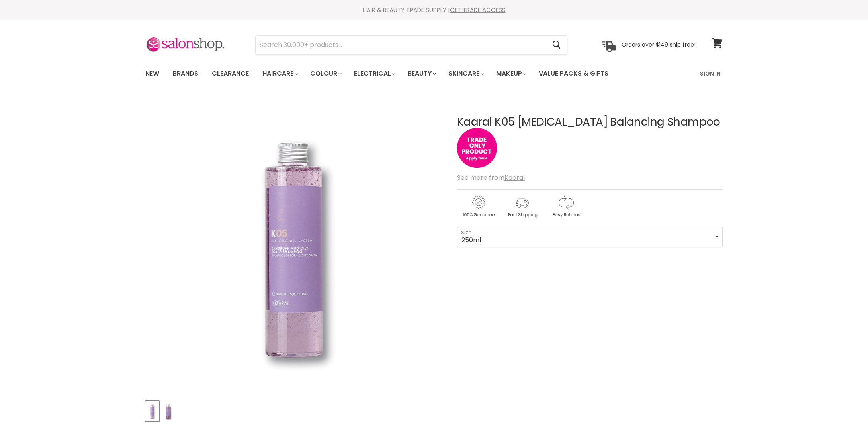  I want to click on u: Kaaral, so click(515, 178).